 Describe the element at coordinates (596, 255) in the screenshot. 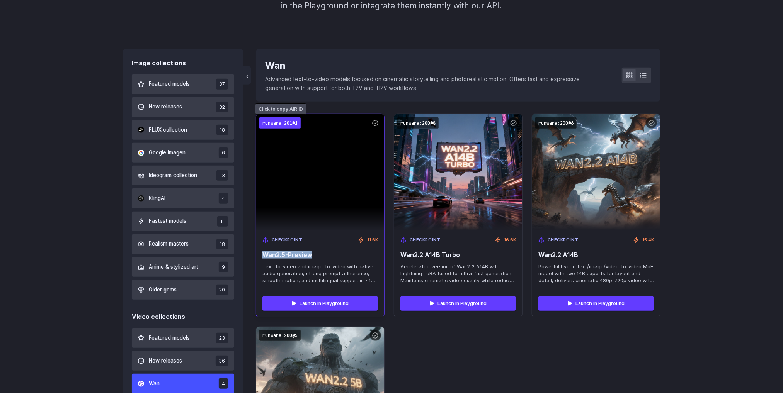

I see `span: Wan2.2 A14B` at that location.